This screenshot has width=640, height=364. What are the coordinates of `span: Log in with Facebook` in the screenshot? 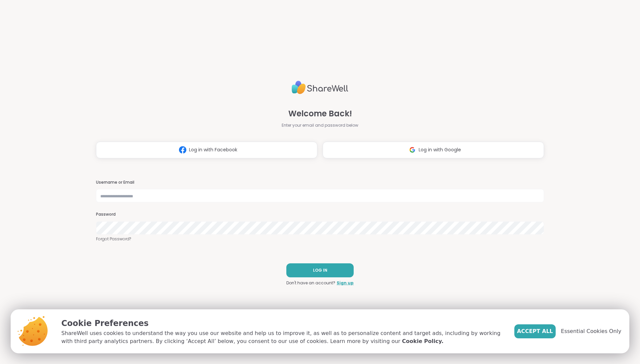 It's located at (213, 150).